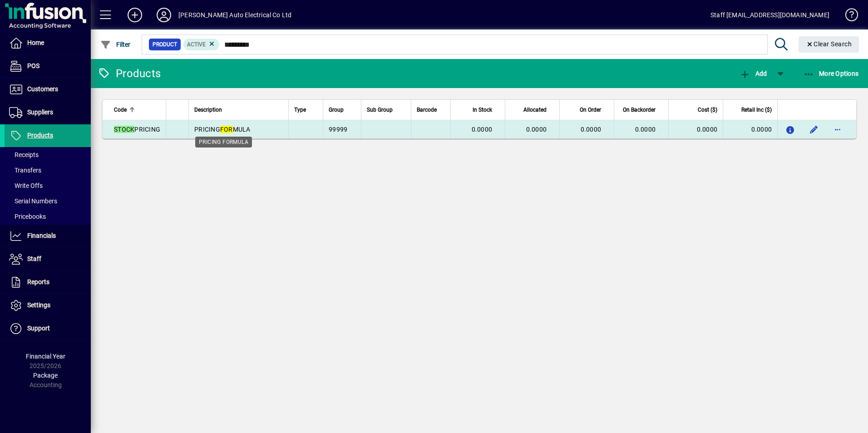 Image resolution: width=868 pixels, height=433 pixels. I want to click on div: Sub Group, so click(386, 110).